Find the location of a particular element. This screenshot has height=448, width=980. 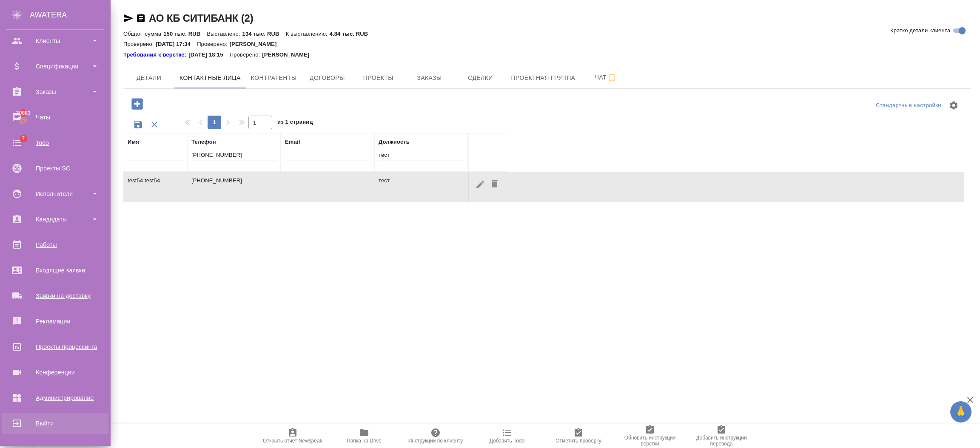

a: Проекты процессинга is located at coordinates (55, 347).